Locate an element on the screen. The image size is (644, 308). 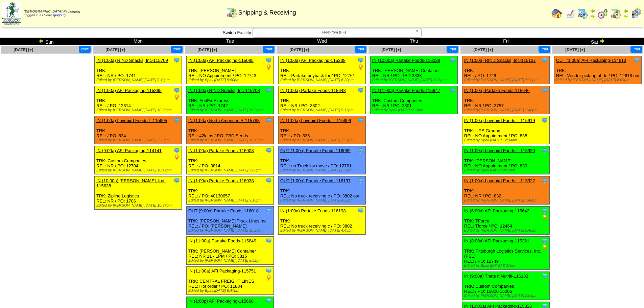
img: calendarblend.gif is located at coordinates (603, 13).